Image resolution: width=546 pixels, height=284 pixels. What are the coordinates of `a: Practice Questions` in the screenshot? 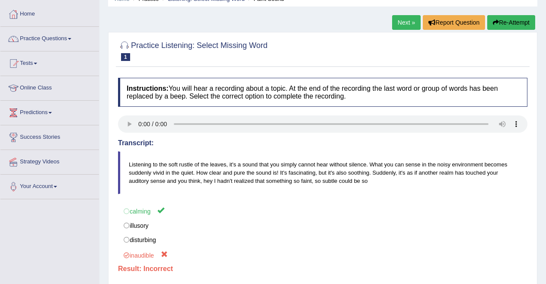 It's located at (50, 38).